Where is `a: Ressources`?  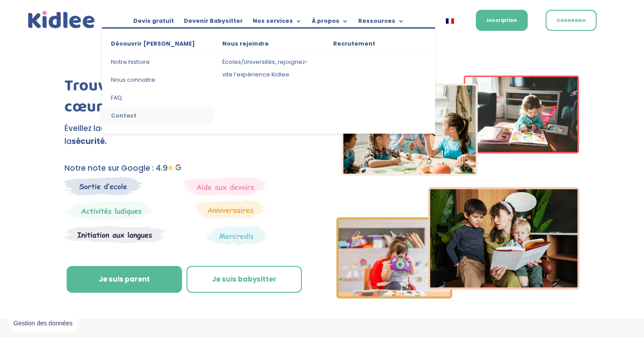 a: Ressources is located at coordinates (381, 22).